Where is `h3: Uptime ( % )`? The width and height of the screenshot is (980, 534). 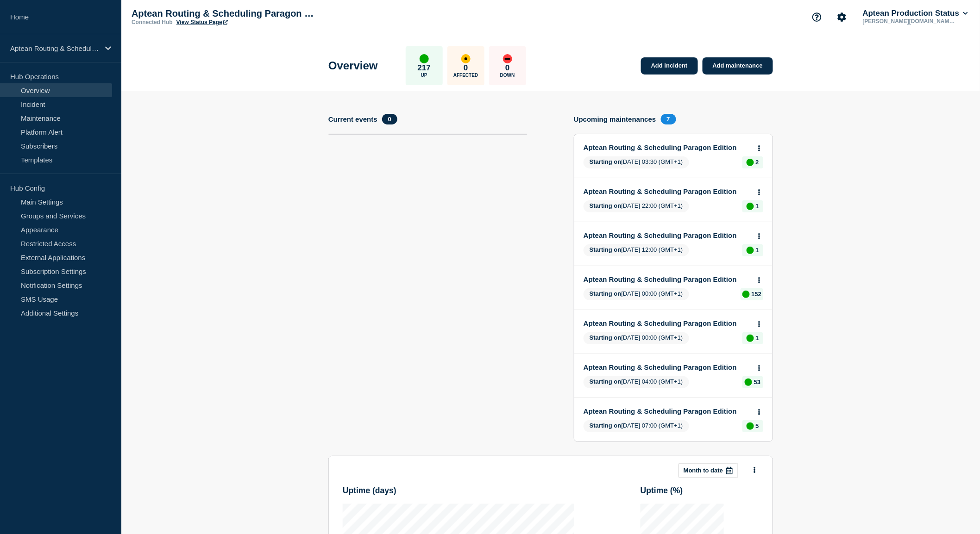 h3: Uptime ( % ) is located at coordinates (699, 490).